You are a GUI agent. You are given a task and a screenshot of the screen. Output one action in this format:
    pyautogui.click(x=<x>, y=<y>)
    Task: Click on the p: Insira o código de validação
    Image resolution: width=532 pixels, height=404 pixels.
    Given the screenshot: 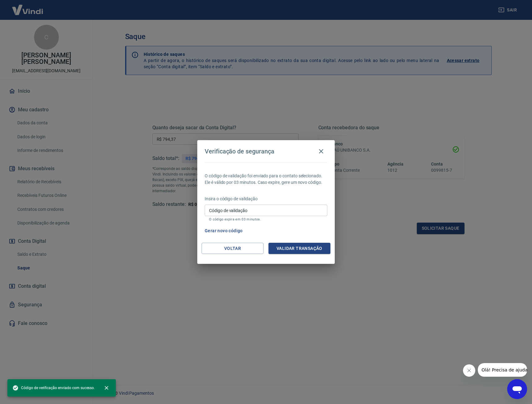 What is the action you would take?
    pyautogui.click(x=266, y=198)
    